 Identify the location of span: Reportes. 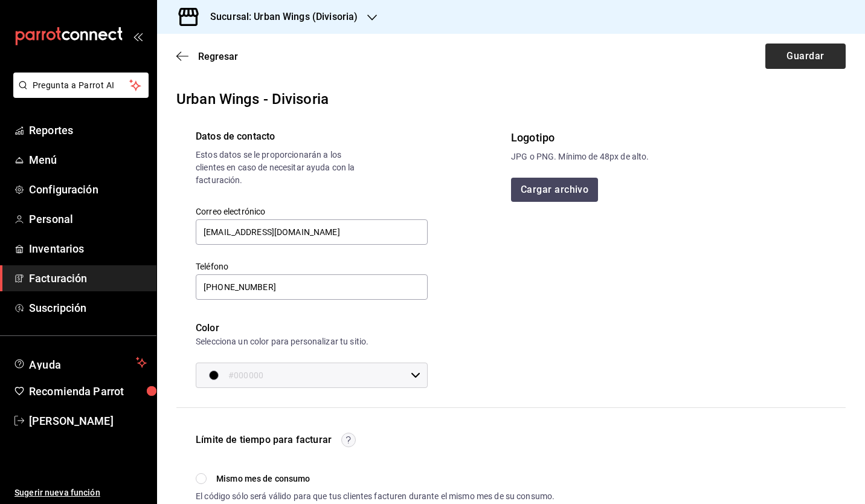
(87, 130).